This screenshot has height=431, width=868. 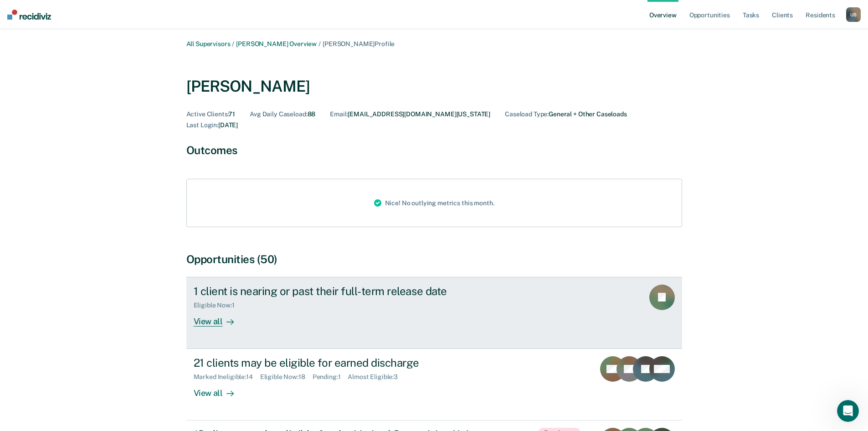 I want to click on div: Almost Eligible : 3, so click(x=377, y=377).